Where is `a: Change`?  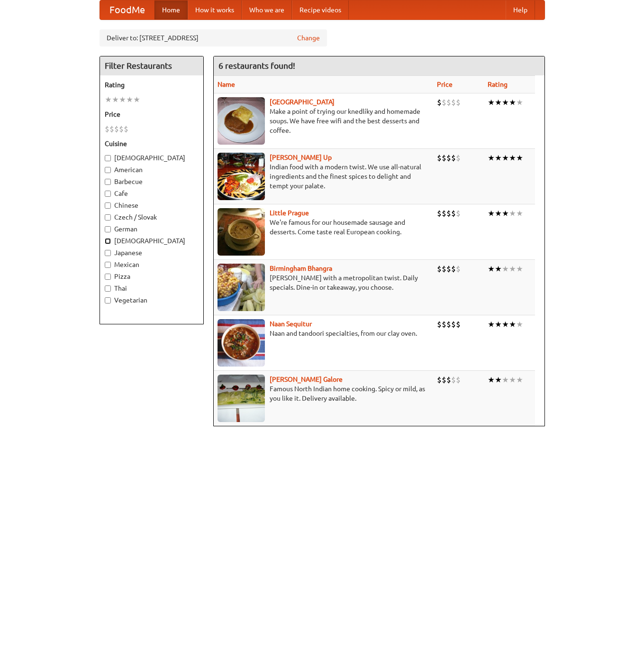 a: Change is located at coordinates (309, 38).